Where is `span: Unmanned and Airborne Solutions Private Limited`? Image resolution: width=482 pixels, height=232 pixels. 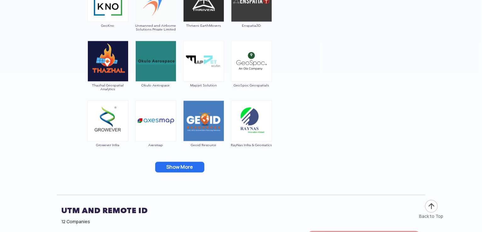
span: Unmanned and Airborne Solutions Private Limited is located at coordinates (156, 27).